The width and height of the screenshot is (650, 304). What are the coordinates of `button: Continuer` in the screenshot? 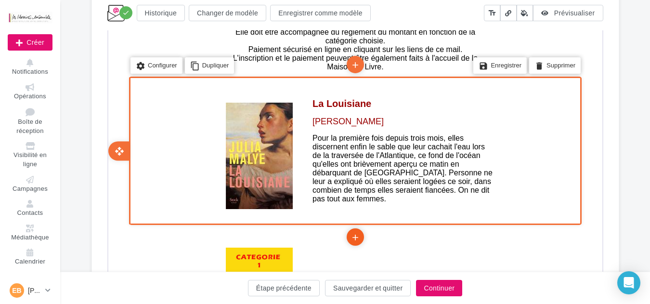 It's located at (439, 288).